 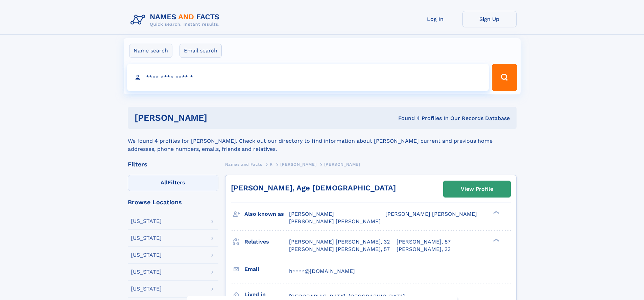 I want to click on div: View Profile, so click(x=477, y=189).